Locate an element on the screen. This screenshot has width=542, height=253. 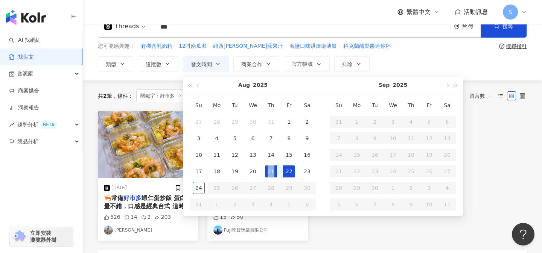
span: 類型 is located at coordinates (111, 64).